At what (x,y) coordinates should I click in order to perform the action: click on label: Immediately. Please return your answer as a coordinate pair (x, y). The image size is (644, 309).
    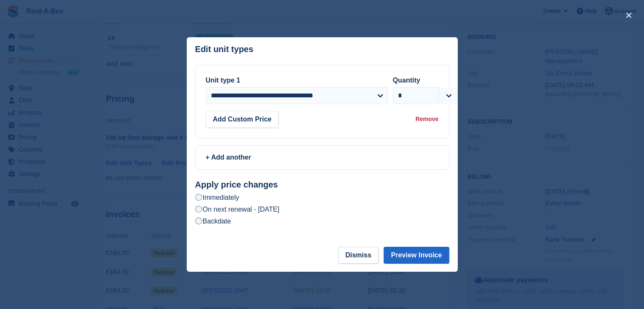
    Looking at the image, I should click on (217, 197).